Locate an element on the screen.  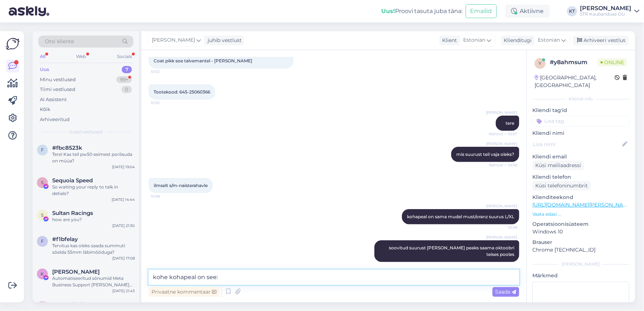
div: Tervitus kas oleks saada summuti sõelda 55mm läbimõõduga? is located at coordinates (94, 249).